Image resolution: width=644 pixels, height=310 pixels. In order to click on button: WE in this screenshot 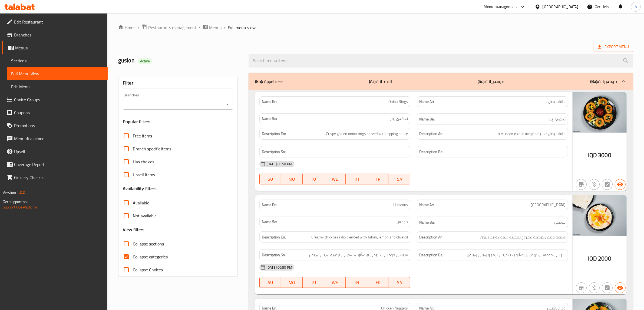, I will do `click(335, 179)`.